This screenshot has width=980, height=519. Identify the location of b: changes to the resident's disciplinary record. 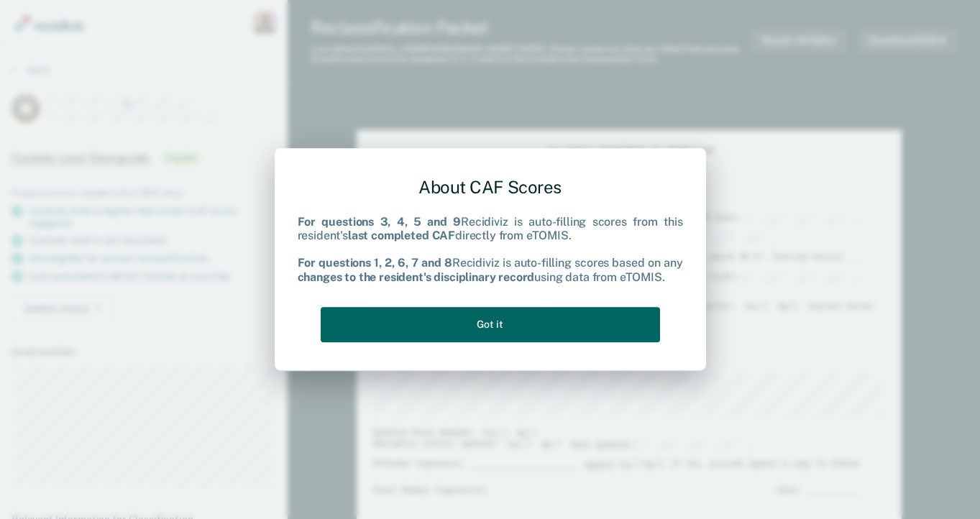
(416, 276).